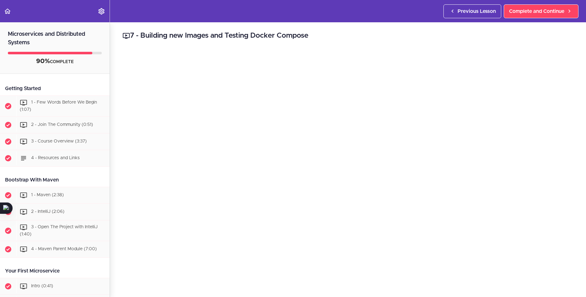 This screenshot has width=586, height=297. I want to click on span: 4 - Resources and Links, so click(55, 158).